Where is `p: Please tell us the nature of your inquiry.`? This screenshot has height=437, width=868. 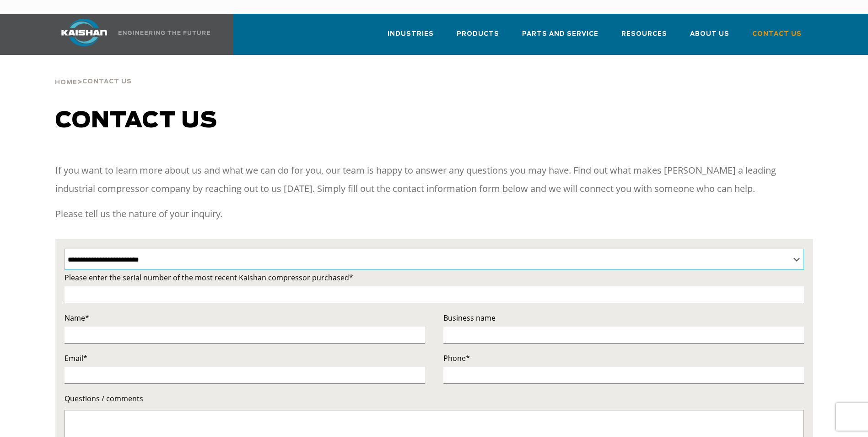 p: Please tell us the nature of your inquiry. is located at coordinates (434, 214).